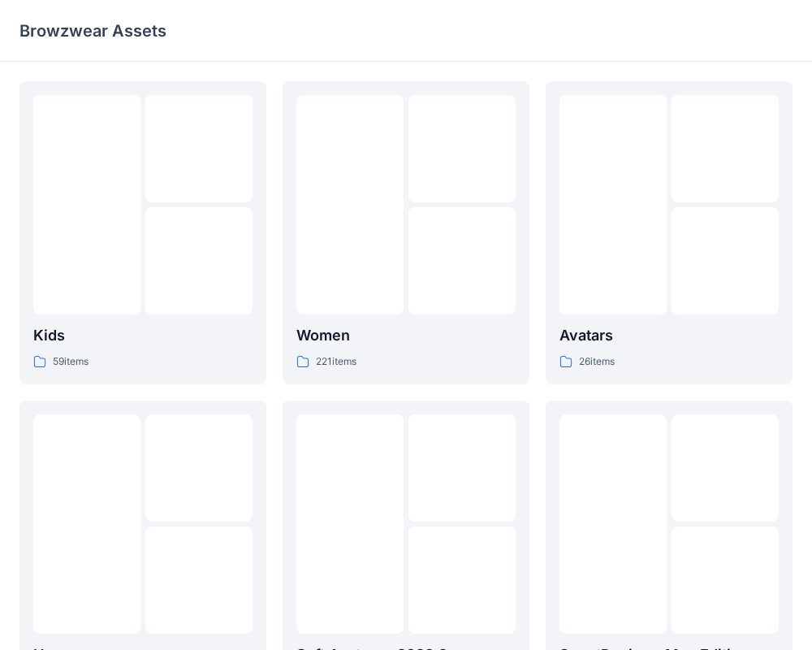  What do you see at coordinates (406, 336) in the screenshot?
I see `p: Women` at bounding box center [406, 336].